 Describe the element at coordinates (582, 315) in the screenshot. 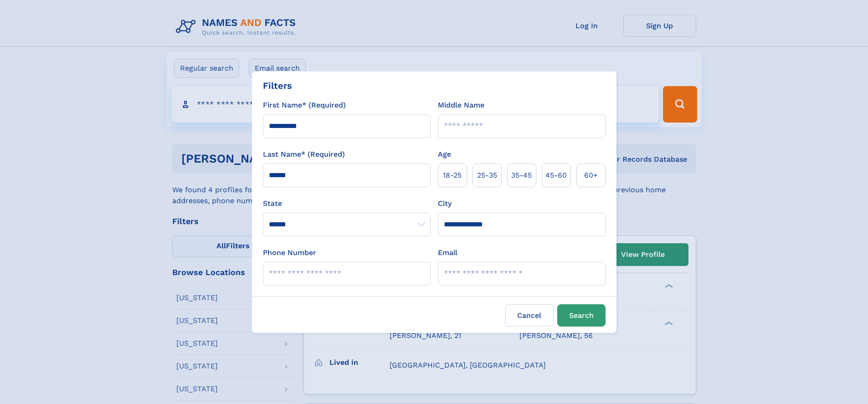

I see `button: Search` at that location.